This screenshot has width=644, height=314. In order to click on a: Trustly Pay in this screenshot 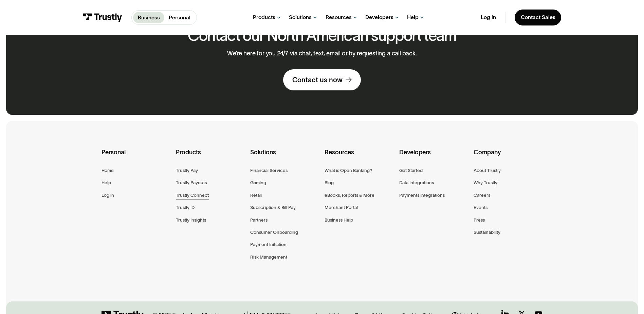, I will do `click(187, 170)`.